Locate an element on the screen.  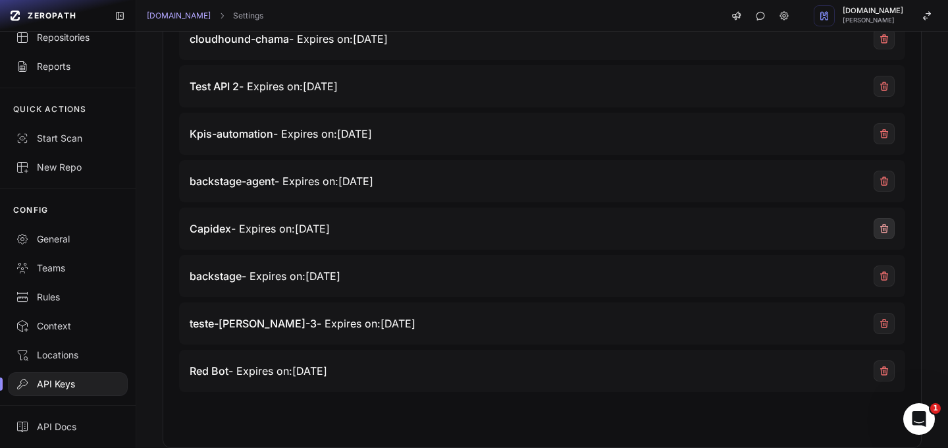
span: Red Bot is located at coordinates (209, 371).